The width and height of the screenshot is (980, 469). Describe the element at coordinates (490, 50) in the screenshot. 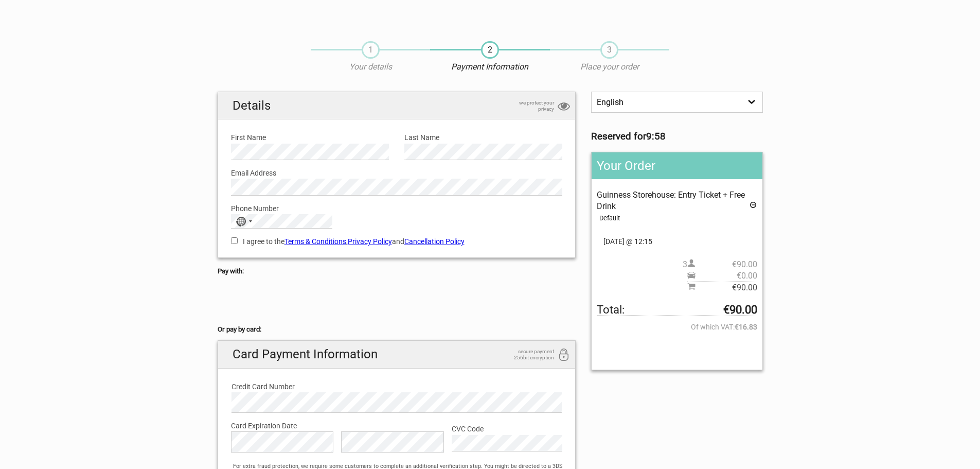

I see `span: 2` at that location.